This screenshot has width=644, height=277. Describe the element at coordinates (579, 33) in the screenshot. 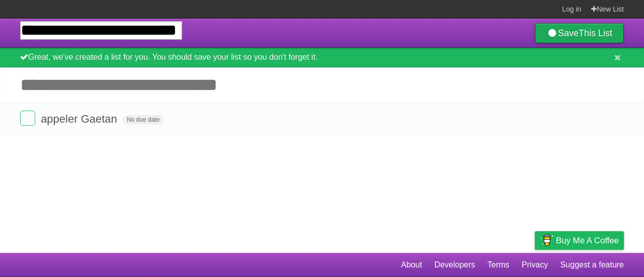

I see `a: SaveThis List` at that location.